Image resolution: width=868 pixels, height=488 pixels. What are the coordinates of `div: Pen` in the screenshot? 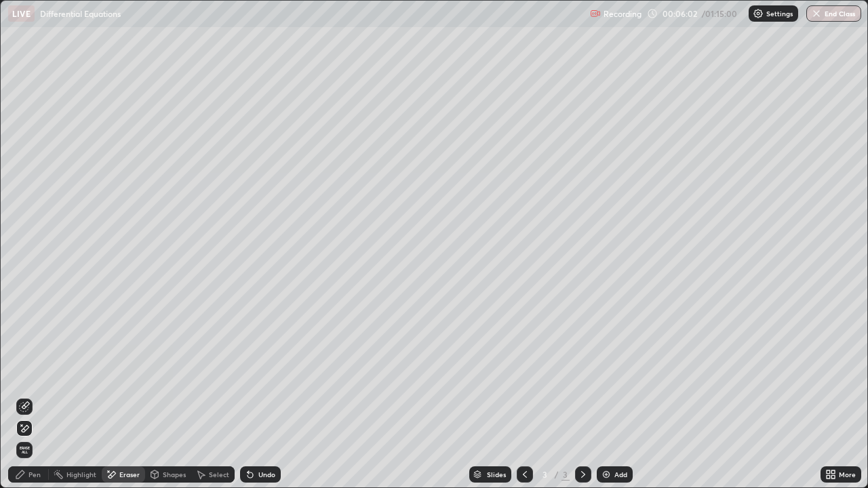 It's located at (34, 475).